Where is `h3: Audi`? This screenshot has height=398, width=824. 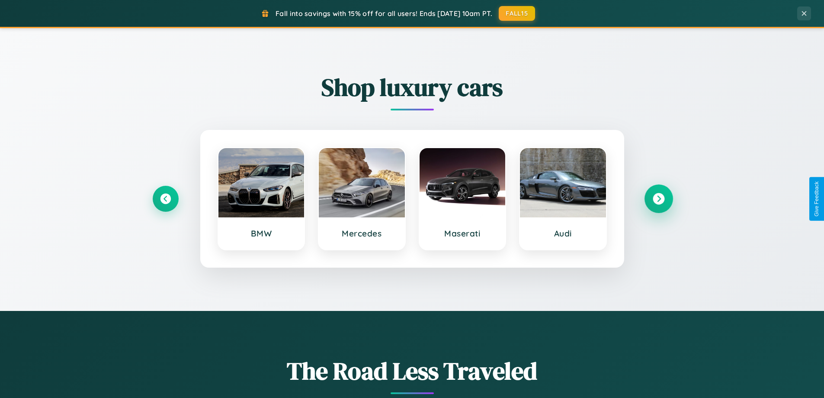
h3: Audi is located at coordinates (563, 233).